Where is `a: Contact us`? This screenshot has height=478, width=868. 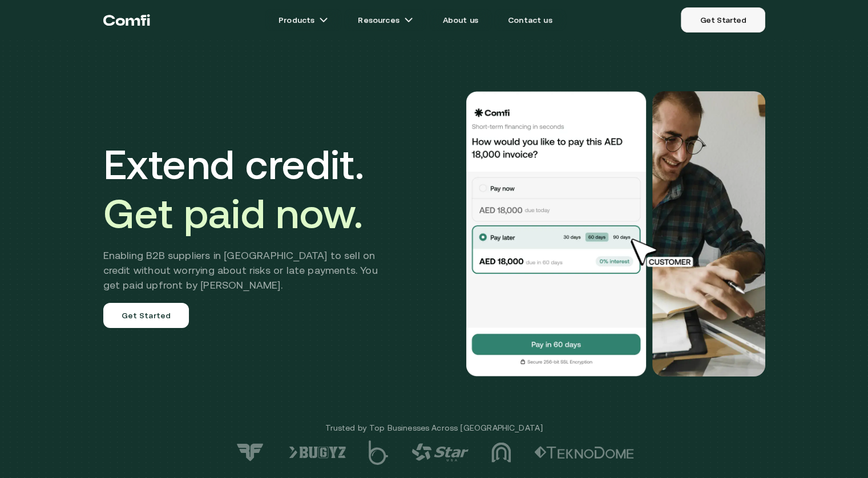 a: Contact us is located at coordinates (530, 20).